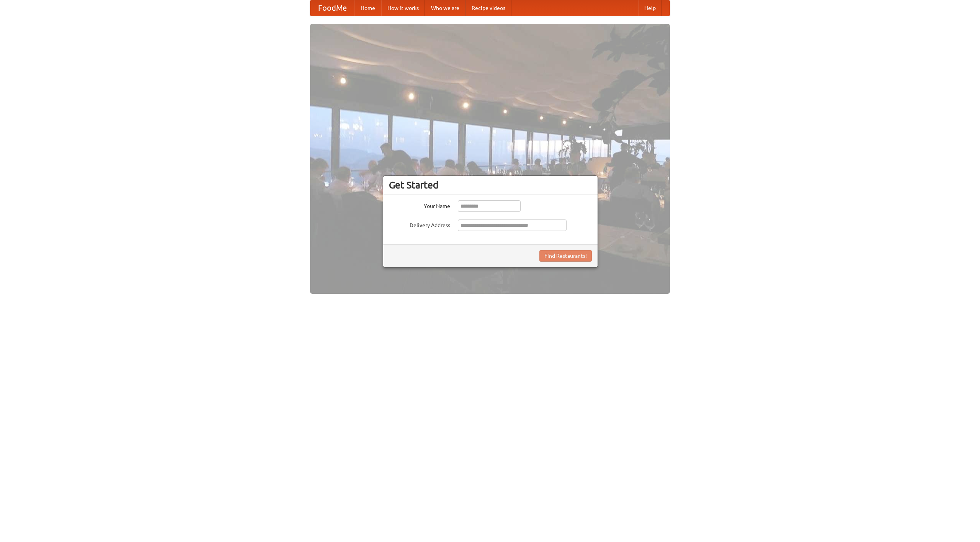 The width and height of the screenshot is (980, 542). What do you see at coordinates (445, 8) in the screenshot?
I see `a: Who we are` at bounding box center [445, 8].